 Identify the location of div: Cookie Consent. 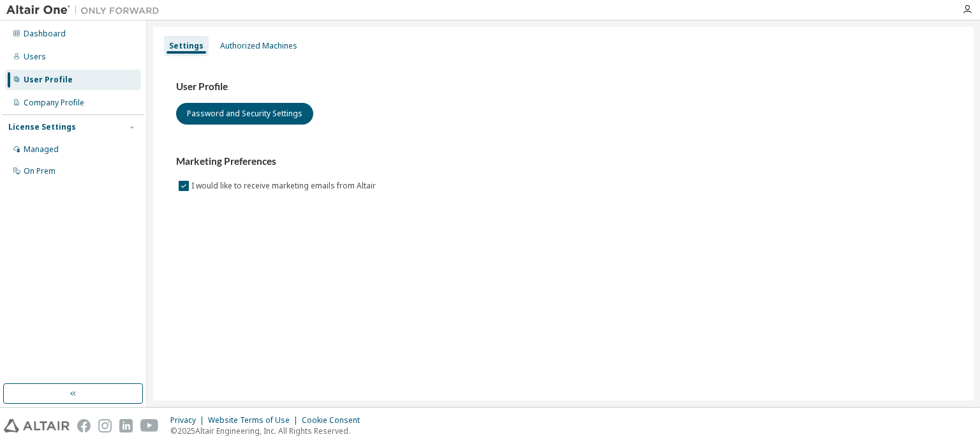
(335, 420).